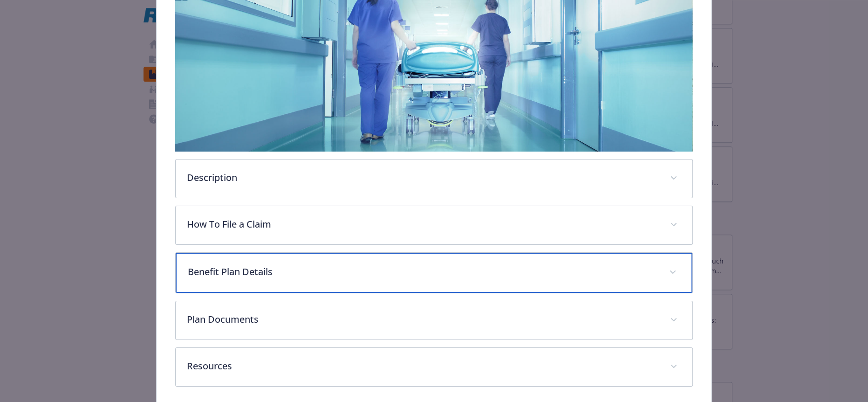 This screenshot has width=868, height=402. What do you see at coordinates (422, 225) in the screenshot?
I see `p: How To File a Claim` at bounding box center [422, 225].